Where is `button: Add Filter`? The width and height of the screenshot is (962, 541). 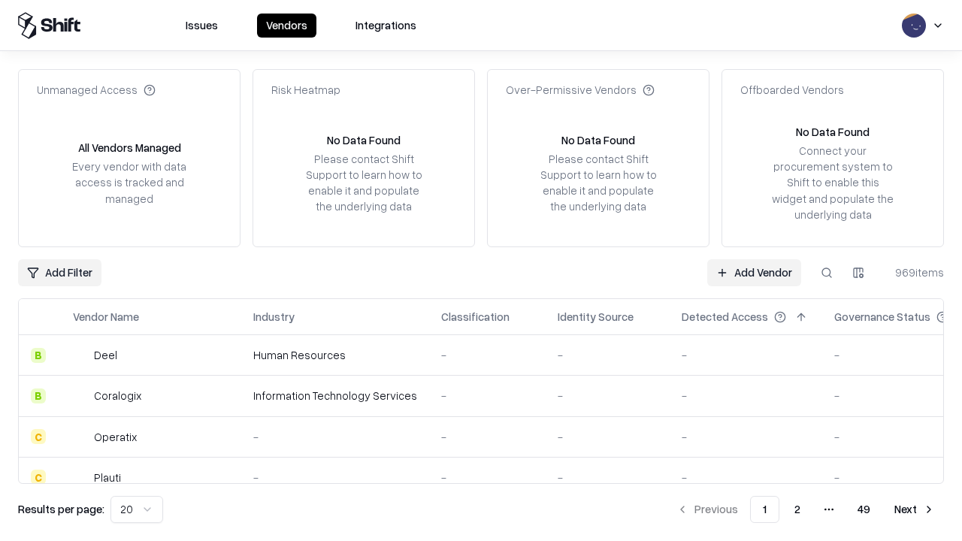
button: Add Filter is located at coordinates (59, 273).